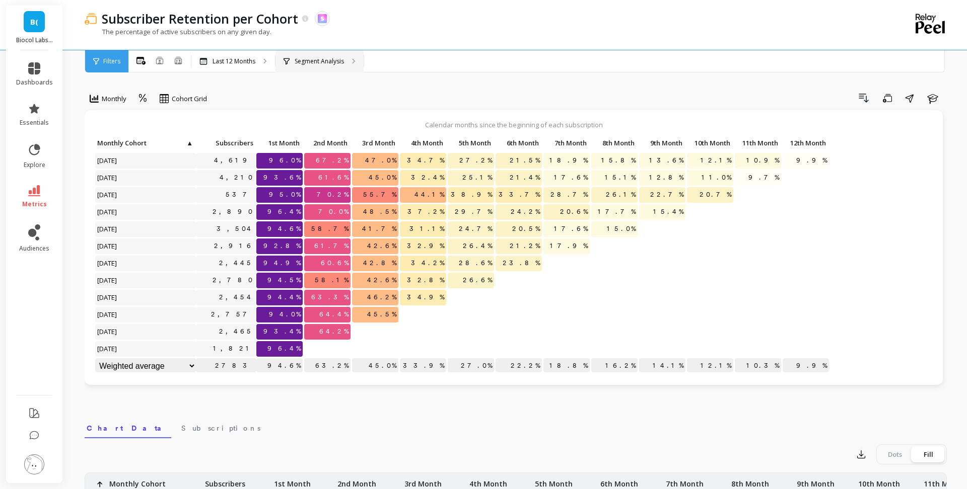 This screenshot has height=489, width=967. What do you see at coordinates (282, 246) in the screenshot?
I see `span: 92.8%` at bounding box center [282, 246].